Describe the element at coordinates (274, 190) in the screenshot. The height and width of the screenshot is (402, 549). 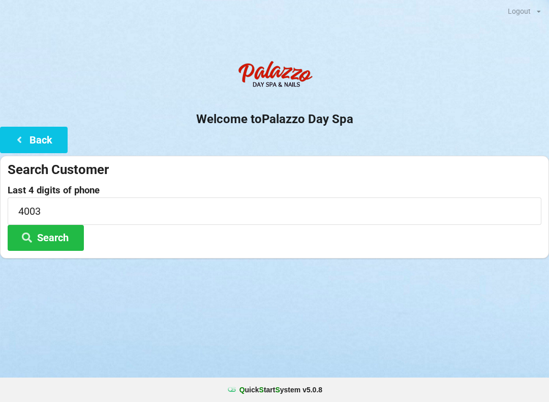
I see `label: Last 4 digits of phone` at that location.